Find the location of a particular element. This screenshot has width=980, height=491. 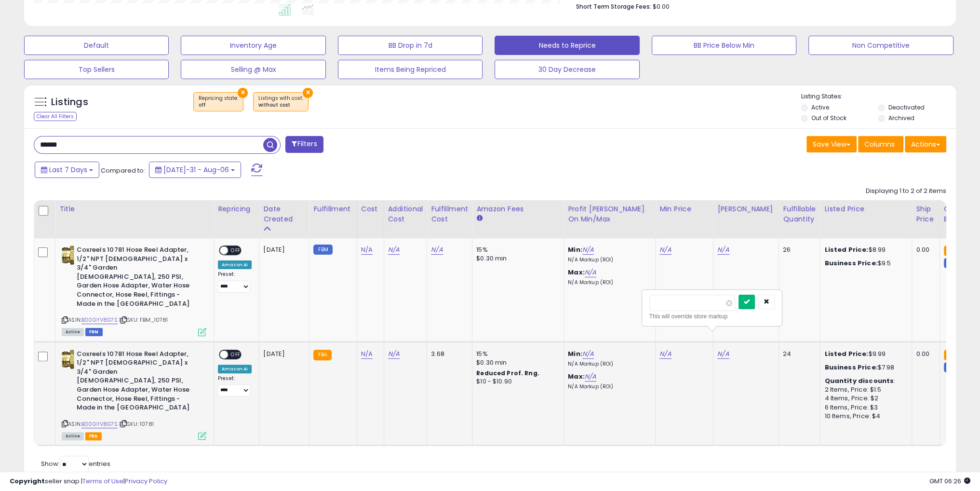

span: Columns is located at coordinates (879, 144).